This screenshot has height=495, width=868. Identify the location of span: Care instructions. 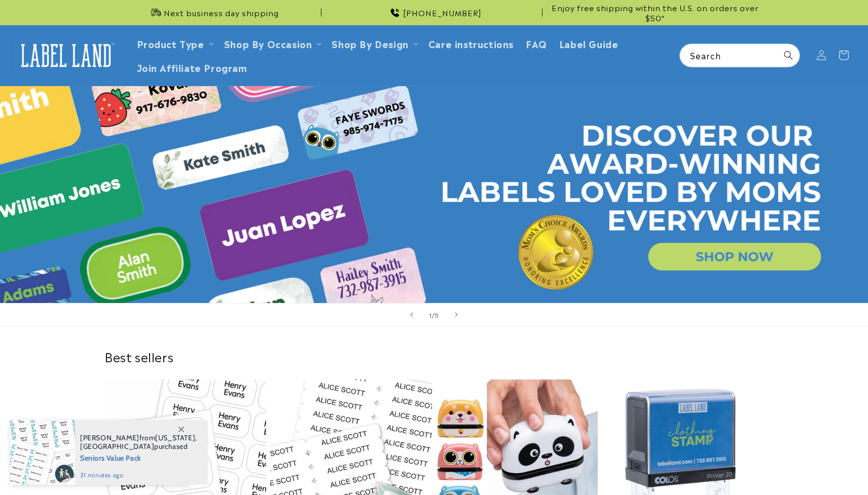
(471, 43).